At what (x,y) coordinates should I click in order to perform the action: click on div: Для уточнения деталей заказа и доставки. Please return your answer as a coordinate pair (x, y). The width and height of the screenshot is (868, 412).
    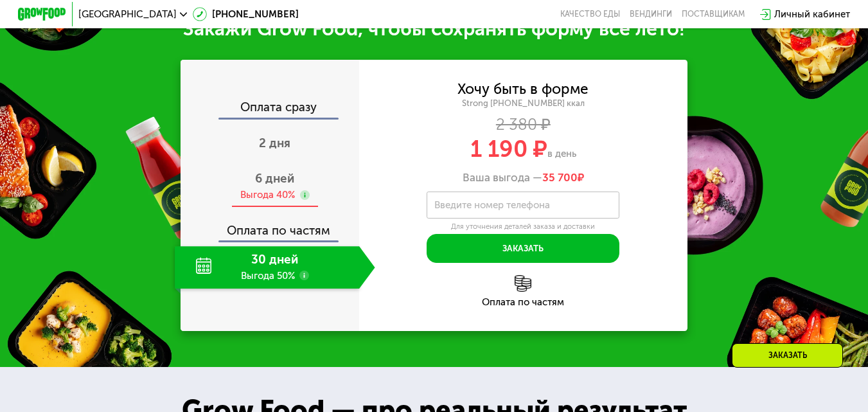
    Looking at the image, I should click on (523, 226).